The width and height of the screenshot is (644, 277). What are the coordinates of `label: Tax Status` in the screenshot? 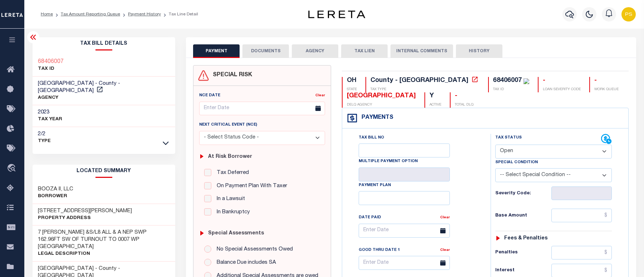 It's located at (508, 138).